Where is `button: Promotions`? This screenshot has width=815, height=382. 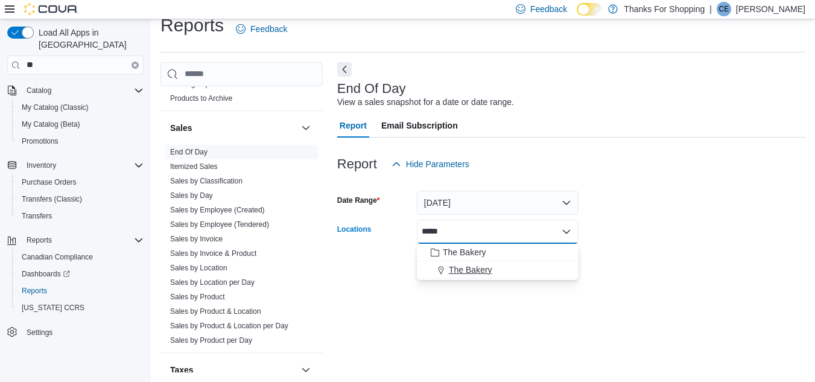 button: Promotions is located at coordinates (80, 141).